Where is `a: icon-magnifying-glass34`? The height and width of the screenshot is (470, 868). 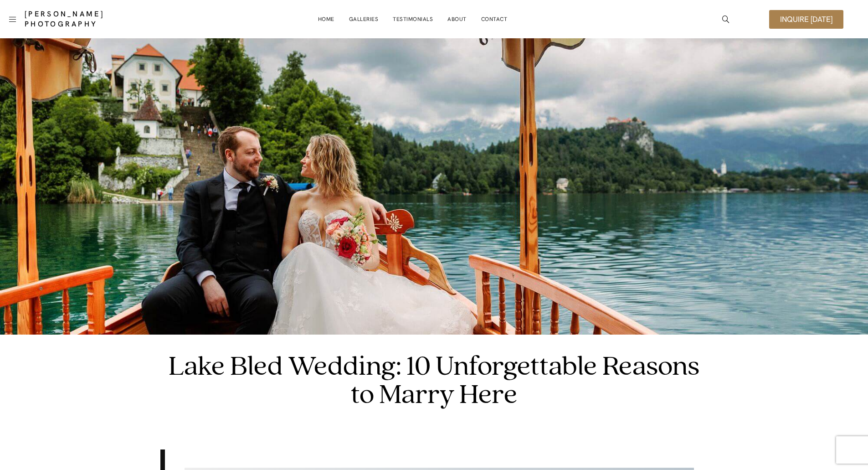
a: icon-magnifying-glass34 is located at coordinates (726, 19).